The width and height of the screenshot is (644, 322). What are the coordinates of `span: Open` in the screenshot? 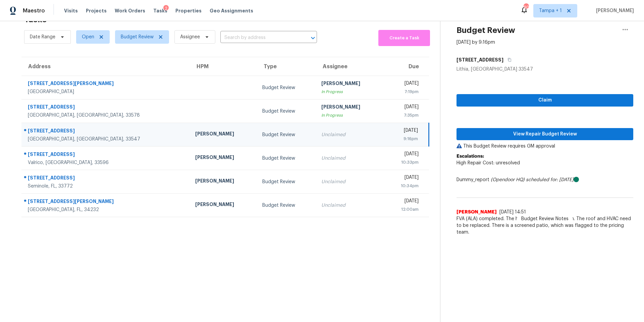 It's located at (88, 37).